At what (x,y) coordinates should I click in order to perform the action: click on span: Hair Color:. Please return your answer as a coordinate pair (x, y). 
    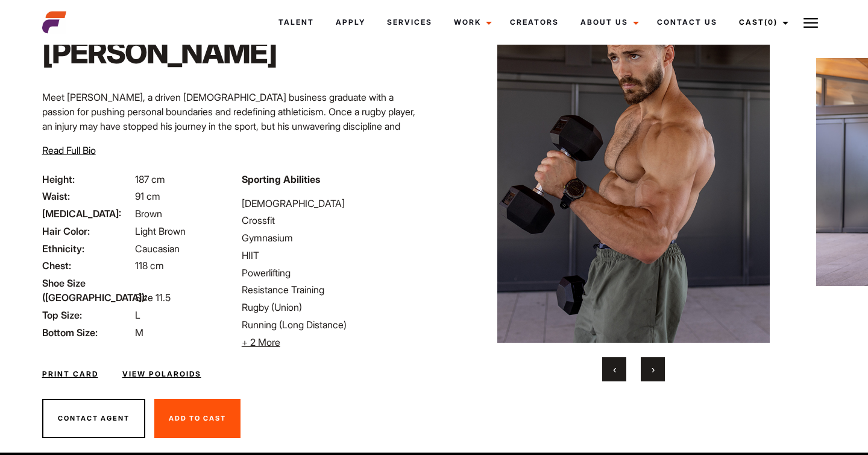
    Looking at the image, I should click on (87, 231).